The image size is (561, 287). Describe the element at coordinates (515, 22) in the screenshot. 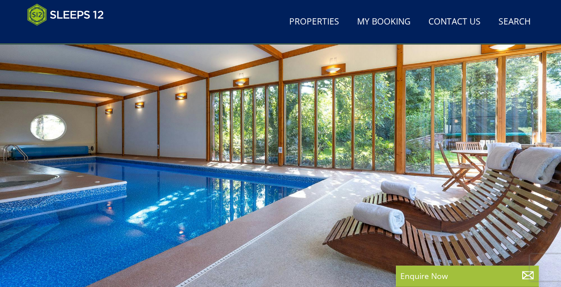

I see `a: Search` at that location.